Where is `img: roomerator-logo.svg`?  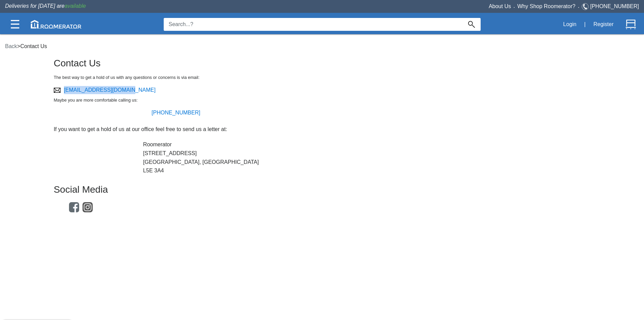
img: roomerator-logo.svg is located at coordinates (56, 24).